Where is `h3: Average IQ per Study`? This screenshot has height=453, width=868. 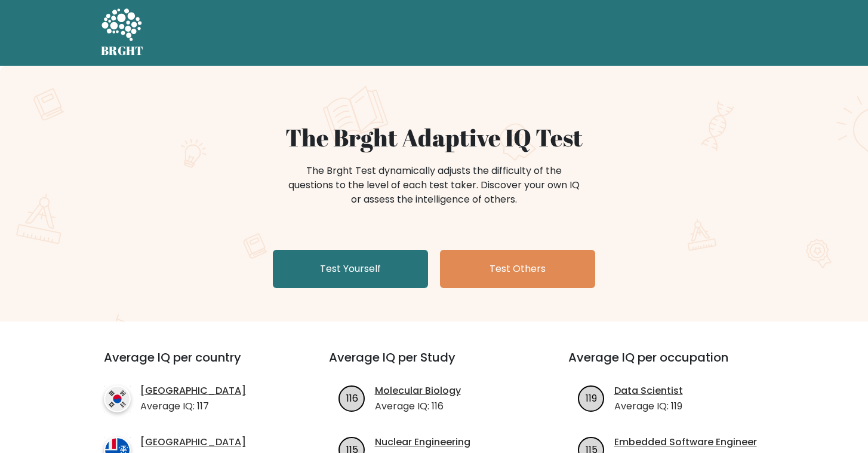 h3: Average IQ per Study is located at coordinates (434, 364).